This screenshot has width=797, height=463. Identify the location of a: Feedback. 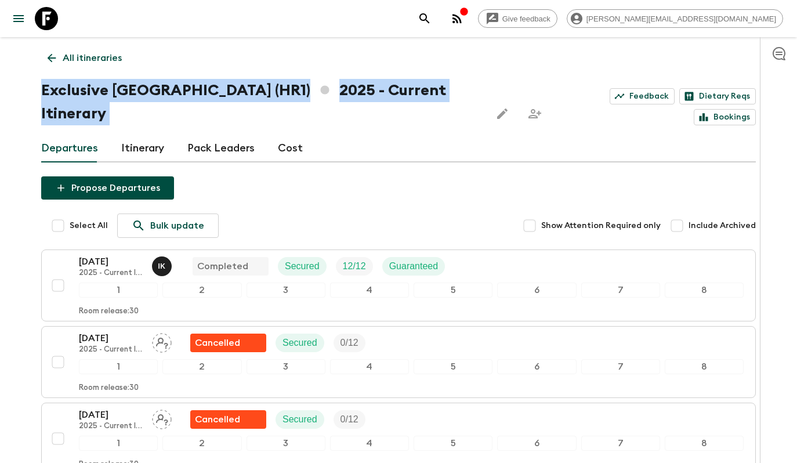
(642, 96).